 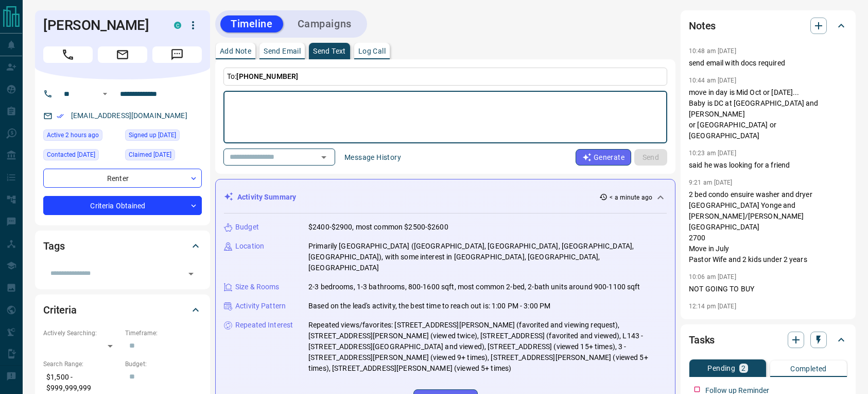 I want to click on p: $2400-$2900, most common $2500-$2600, so click(x=378, y=227).